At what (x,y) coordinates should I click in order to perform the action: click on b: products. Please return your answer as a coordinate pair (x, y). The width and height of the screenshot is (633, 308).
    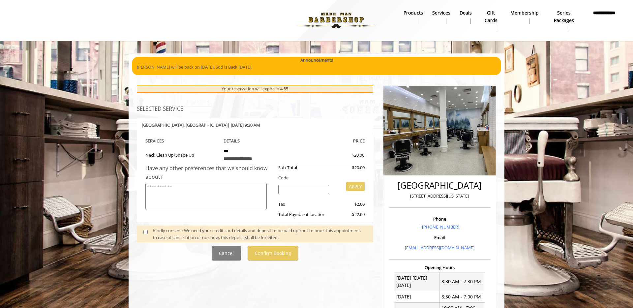
    Looking at the image, I should click on (413, 13).